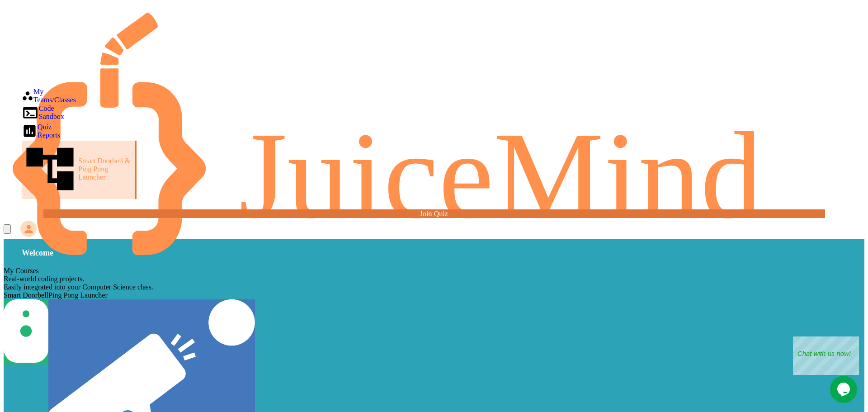 The height and width of the screenshot is (412, 868). I want to click on div: My Account, so click(25, 229).